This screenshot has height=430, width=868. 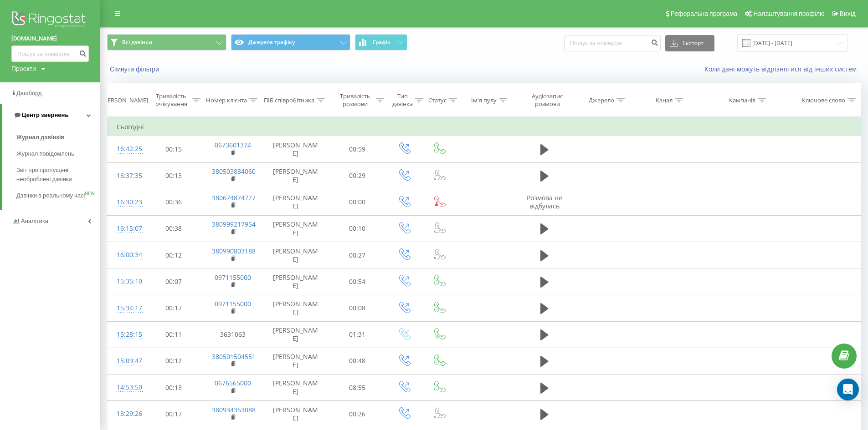 I want to click on div: Тривалість розмови, so click(x=355, y=100).